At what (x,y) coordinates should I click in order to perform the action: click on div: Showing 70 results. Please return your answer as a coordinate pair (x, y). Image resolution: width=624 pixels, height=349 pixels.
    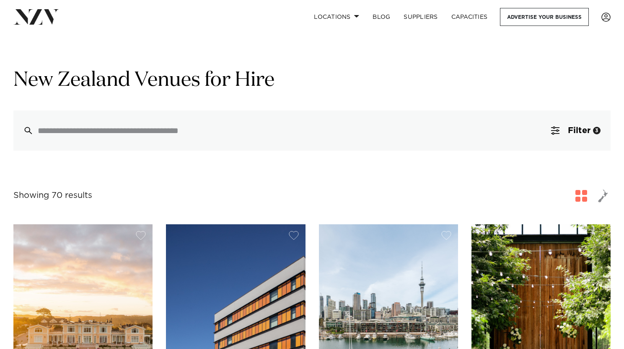
    Looking at the image, I should click on (53, 196).